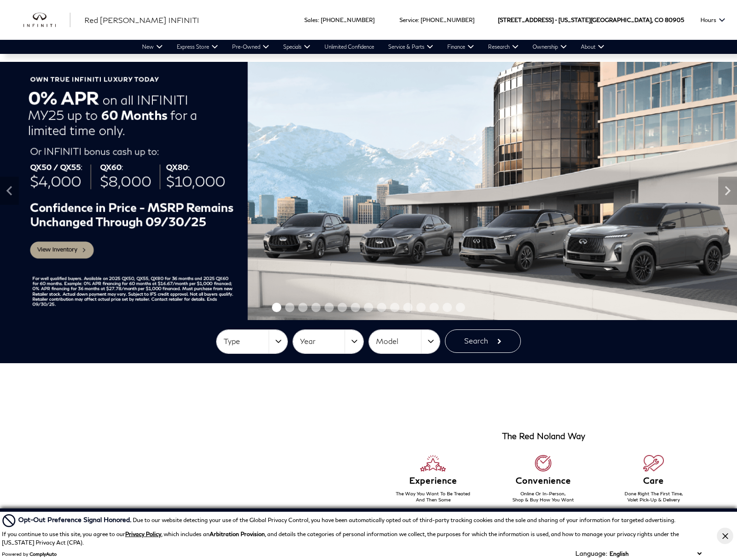 This screenshot has height=560, width=737. I want to click on span: Go to slide 3, so click(303, 307).